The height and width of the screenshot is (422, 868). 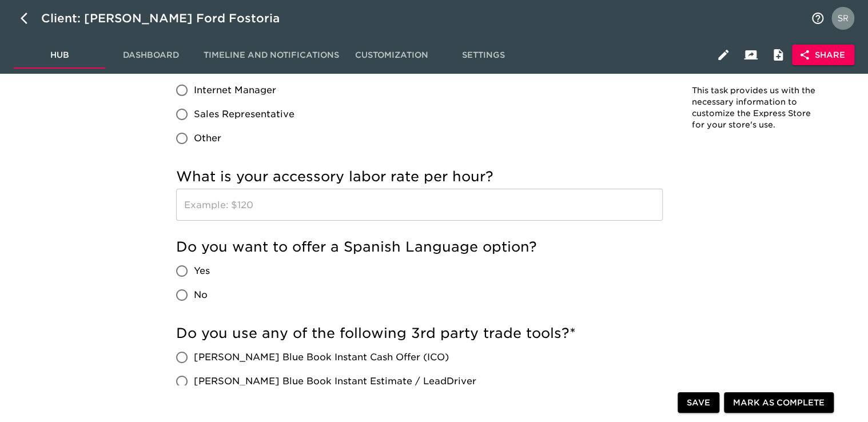 What do you see at coordinates (392, 55) in the screenshot?
I see `span: Customization` at bounding box center [392, 55].